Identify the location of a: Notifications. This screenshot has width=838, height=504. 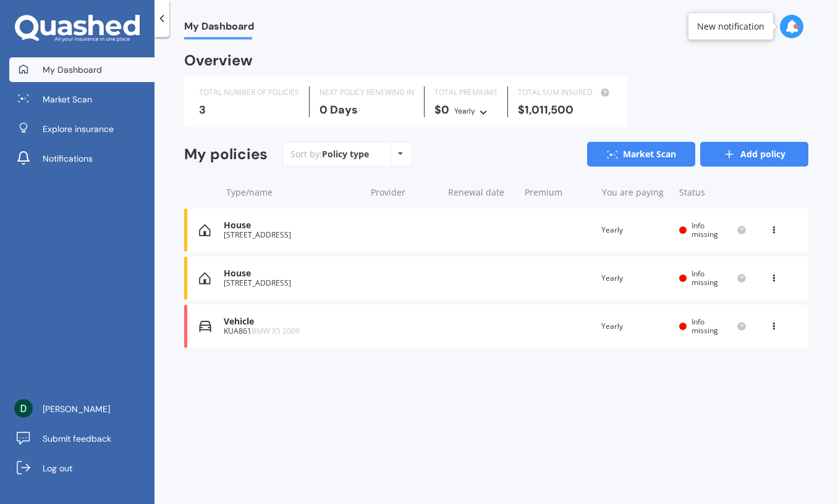
(82, 159).